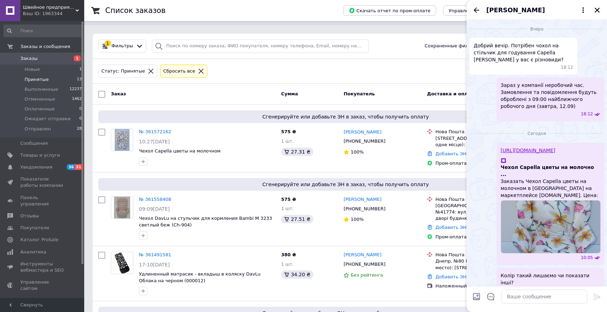  Describe the element at coordinates (346, 117) in the screenshot. I see `span: Сгенерируйте или добавьте ЭН в заказ, чтобы получить оплату` at that location.